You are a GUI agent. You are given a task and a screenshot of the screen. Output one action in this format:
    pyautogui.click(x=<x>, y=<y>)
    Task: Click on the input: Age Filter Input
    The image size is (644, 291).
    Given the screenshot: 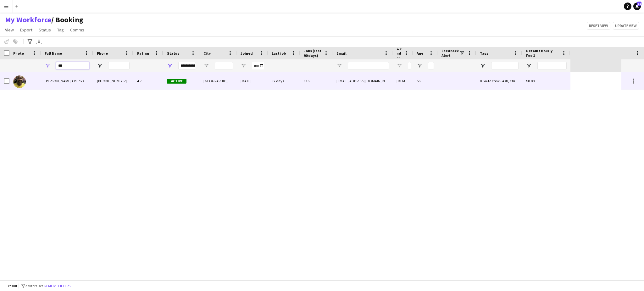 What is the action you would take?
    pyautogui.click(x=431, y=66)
    